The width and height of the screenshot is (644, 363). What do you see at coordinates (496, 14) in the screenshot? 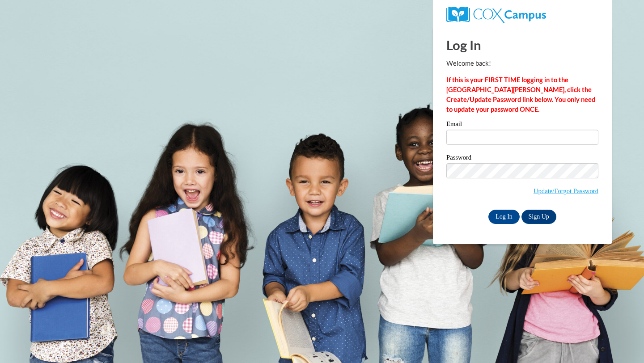
I see `a: COX Campus` at bounding box center [496, 14].